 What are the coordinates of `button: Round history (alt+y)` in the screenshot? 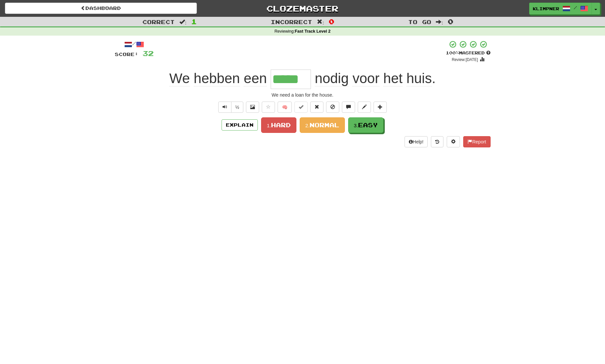 It's located at (438, 141).